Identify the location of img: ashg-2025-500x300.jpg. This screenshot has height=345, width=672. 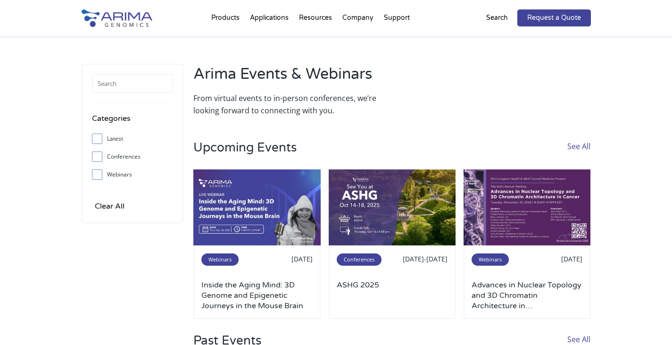
(393, 208).